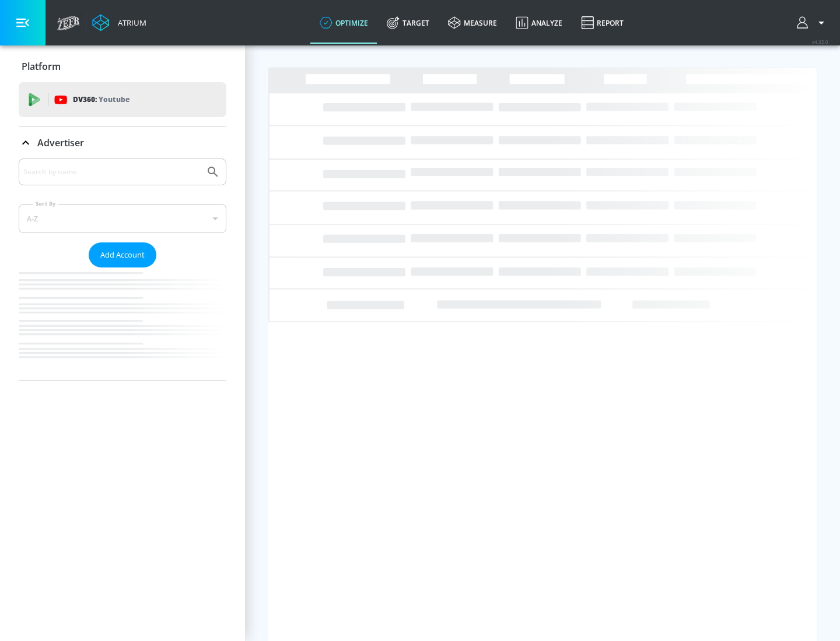 This screenshot has height=641, width=840. What do you see at coordinates (539, 23) in the screenshot?
I see `a: Analyze` at bounding box center [539, 23].